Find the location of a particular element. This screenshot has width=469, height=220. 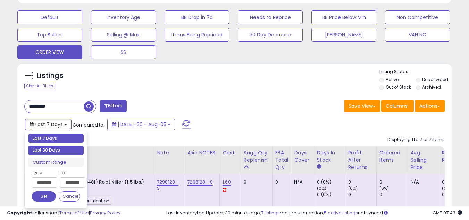

label: From is located at coordinates (44, 173).